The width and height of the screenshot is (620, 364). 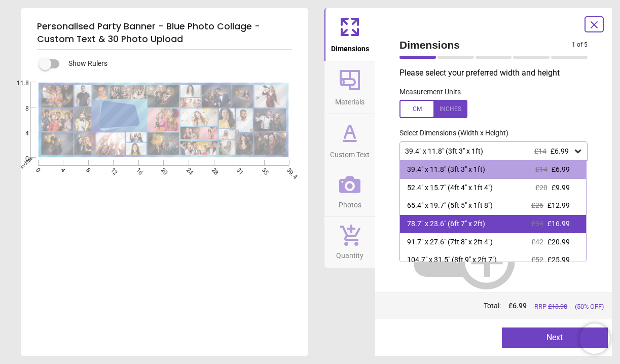 What do you see at coordinates (350, 35) in the screenshot?
I see `button: Dimensions` at bounding box center [350, 35].